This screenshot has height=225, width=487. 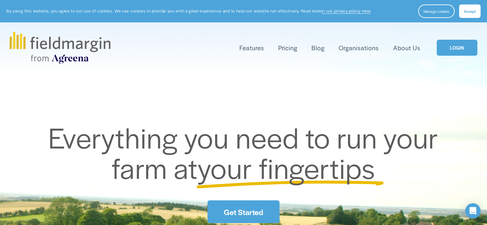 I want to click on a: in our privacy policy here, so click(x=346, y=11).